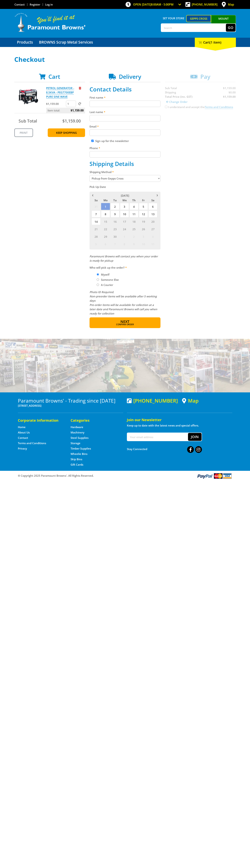  I want to click on input: Please enter your last name., so click(125, 118).